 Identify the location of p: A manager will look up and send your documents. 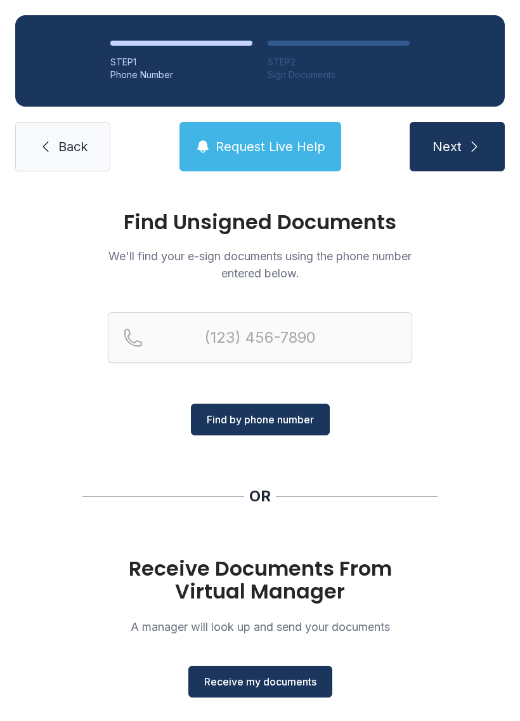
(260, 626).